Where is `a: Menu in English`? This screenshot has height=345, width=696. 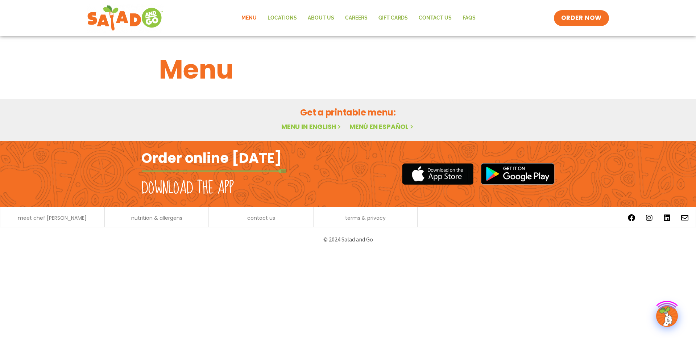
a: Menu in English is located at coordinates (312, 126).